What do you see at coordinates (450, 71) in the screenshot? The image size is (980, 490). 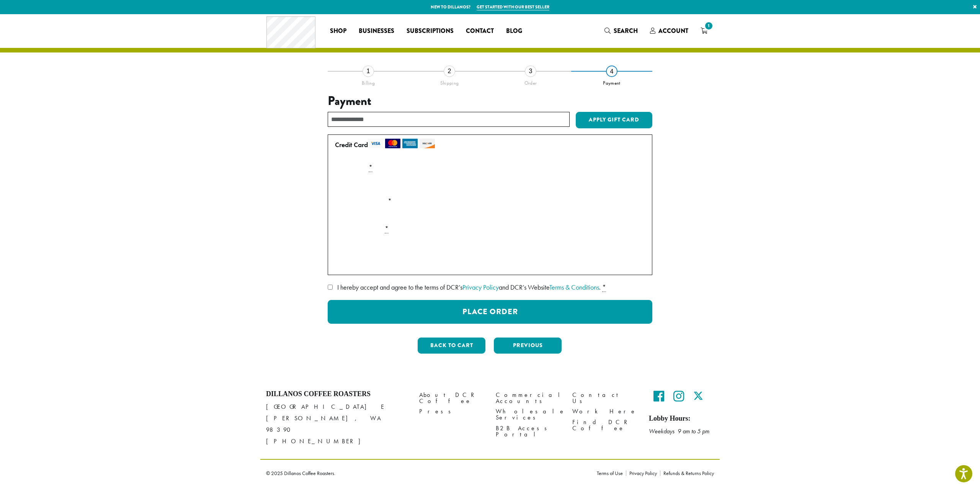 I see `div: 2` at bounding box center [450, 71].